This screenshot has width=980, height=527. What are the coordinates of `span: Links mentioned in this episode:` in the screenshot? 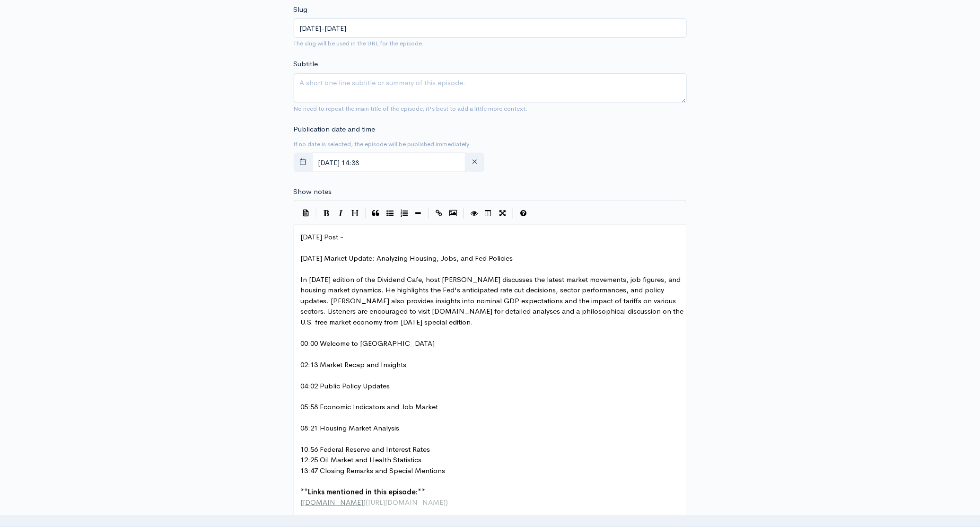 It's located at (363, 491).